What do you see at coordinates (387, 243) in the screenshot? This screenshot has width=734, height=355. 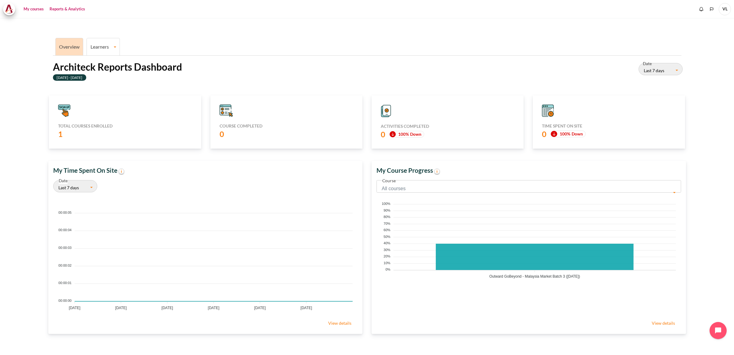 I see `tspan: 40%` at bounding box center [387, 243].